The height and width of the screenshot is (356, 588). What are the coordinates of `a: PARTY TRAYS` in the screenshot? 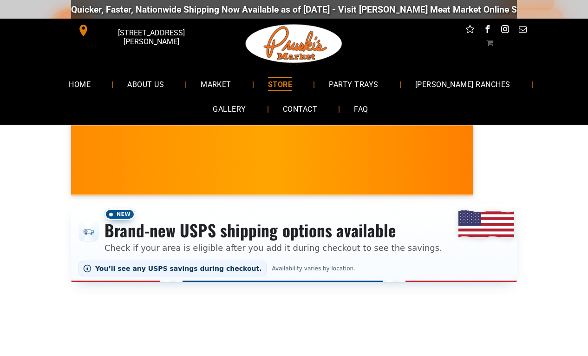 It's located at (354, 84).